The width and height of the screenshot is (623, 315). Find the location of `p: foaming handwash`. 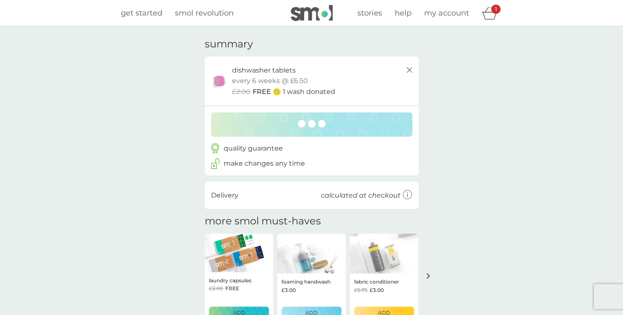

p: foaming handwash is located at coordinates (306, 282).